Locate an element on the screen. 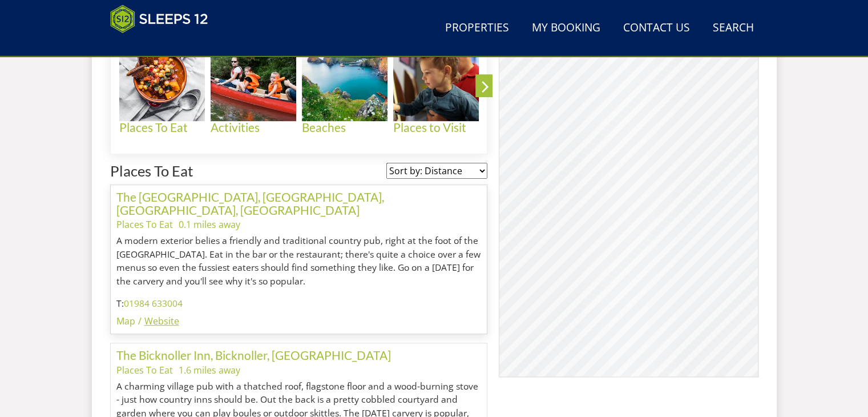 The height and width of the screenshot is (417, 868). img: Sleeps 12 is located at coordinates (159, 19).